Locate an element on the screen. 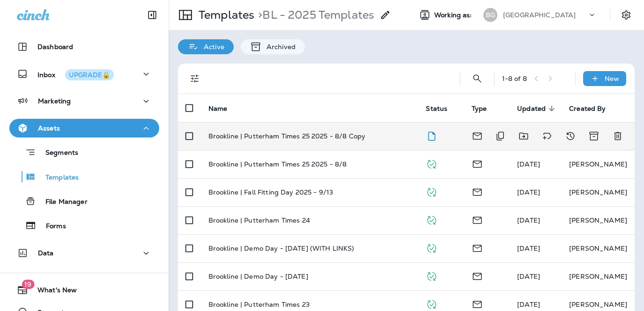 The height and width of the screenshot is (311, 644). p: Brookline | Putterham Times 23 is located at coordinates (259, 304).